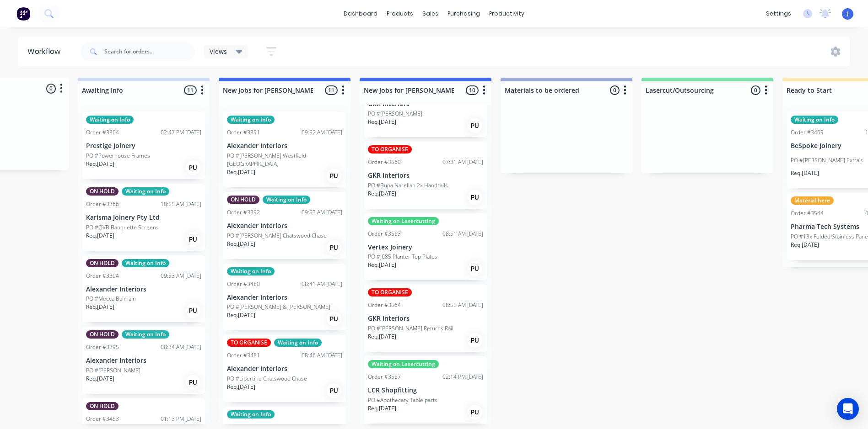  Describe the element at coordinates (408, 186) in the screenshot. I see `p: PO #Bupa Narellan 2x Handrails` at that location.